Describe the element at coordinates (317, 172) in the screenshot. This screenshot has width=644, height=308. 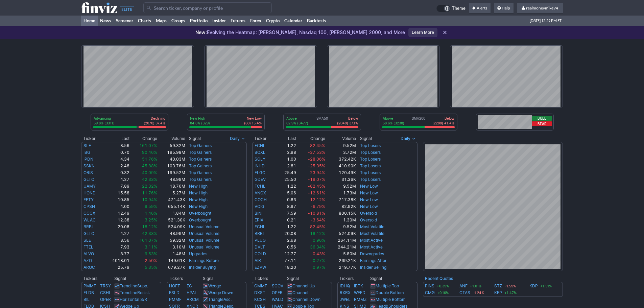
I see `span: -23.94%` at that location.